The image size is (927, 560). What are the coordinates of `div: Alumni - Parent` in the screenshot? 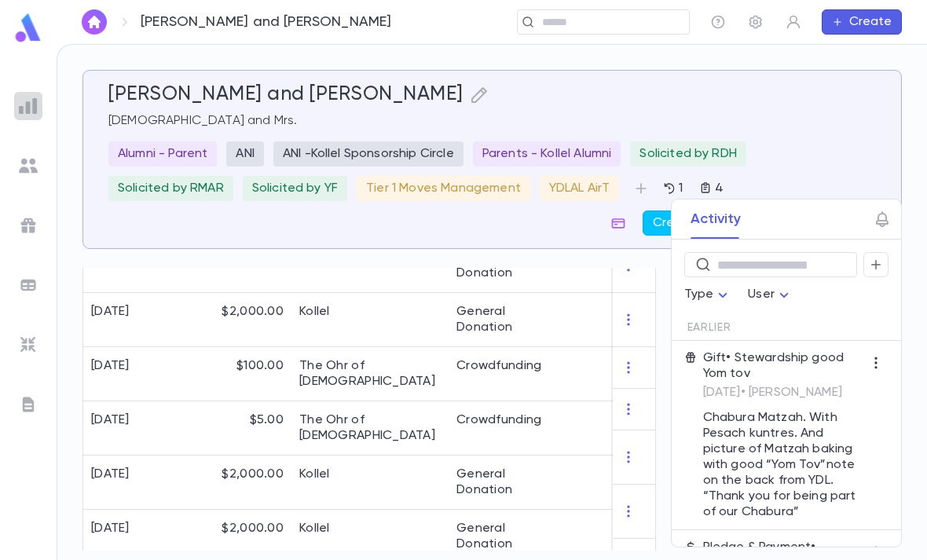 It's located at (162, 154).